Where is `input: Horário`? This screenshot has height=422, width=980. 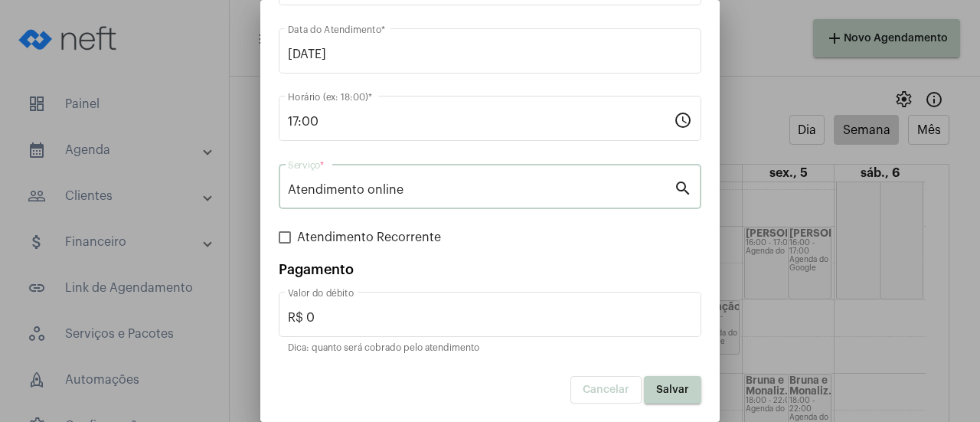
input: Horário is located at coordinates (481, 122).